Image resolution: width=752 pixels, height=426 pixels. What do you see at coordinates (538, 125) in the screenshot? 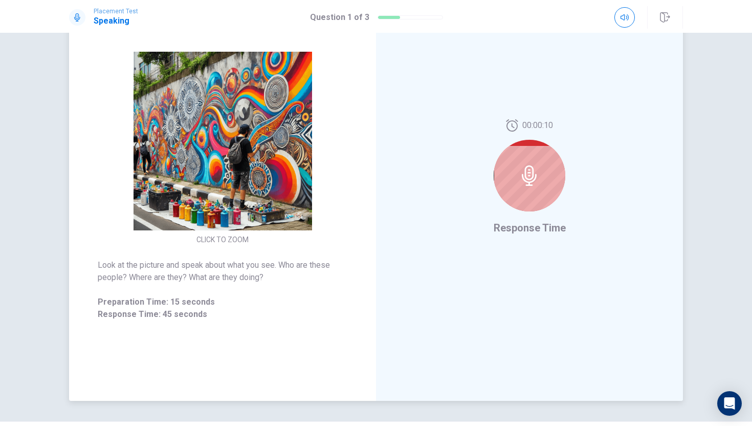
I see `span: 00:00:10` at bounding box center [538, 125].